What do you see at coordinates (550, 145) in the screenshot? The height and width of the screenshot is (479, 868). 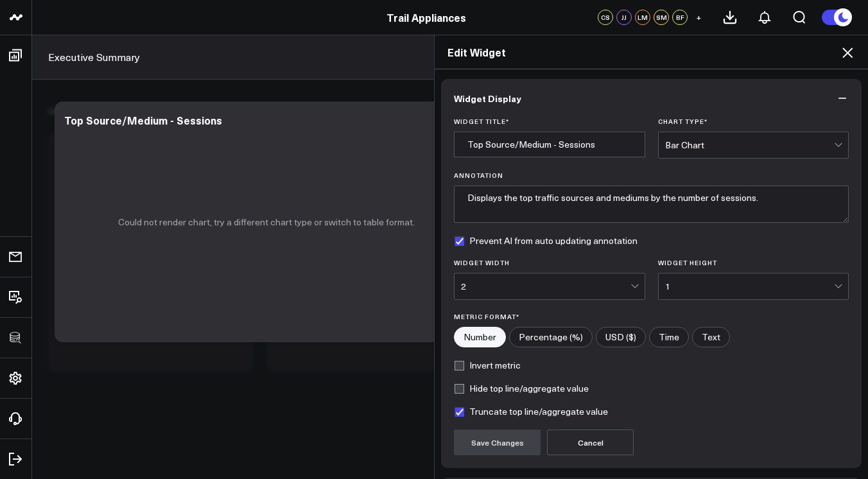 I see `input: Enter your widget title` at bounding box center [550, 145].